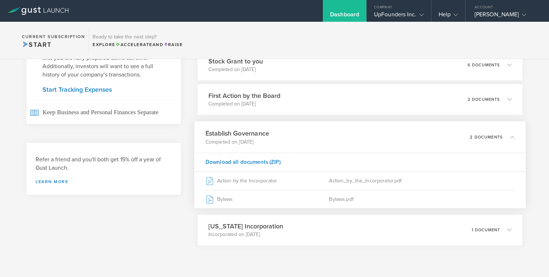 This screenshot has height=277, width=549. I want to click on a: Keep Business and Personal Finances Separate, so click(103, 112).